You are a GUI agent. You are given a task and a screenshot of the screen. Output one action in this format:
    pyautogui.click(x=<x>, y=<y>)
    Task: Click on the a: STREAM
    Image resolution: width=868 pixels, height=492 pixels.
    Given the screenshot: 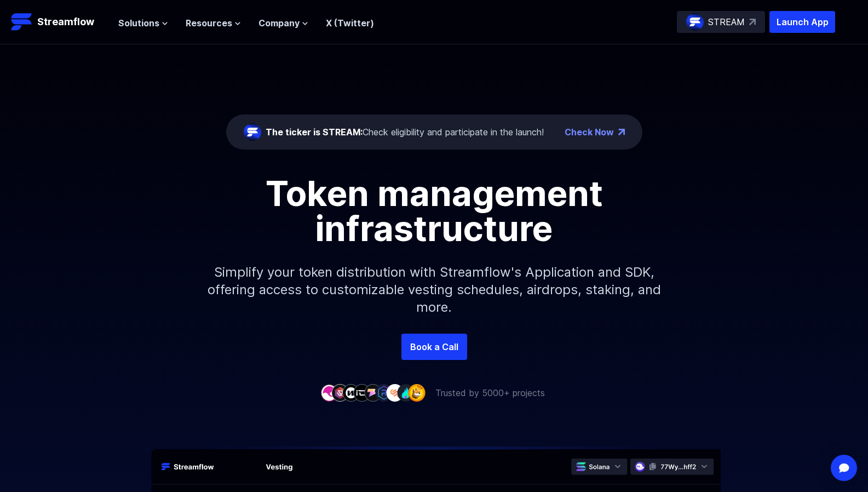 What is the action you would take?
    pyautogui.click(x=721, y=22)
    